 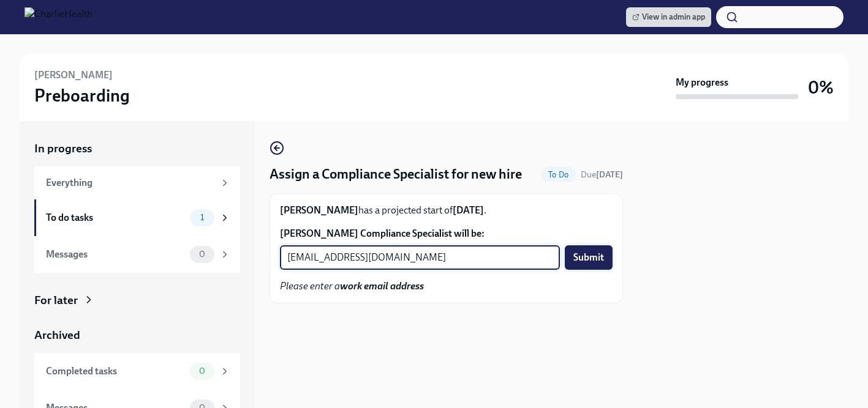 What do you see at coordinates (137, 149) in the screenshot?
I see `a: In progress` at bounding box center [137, 149].